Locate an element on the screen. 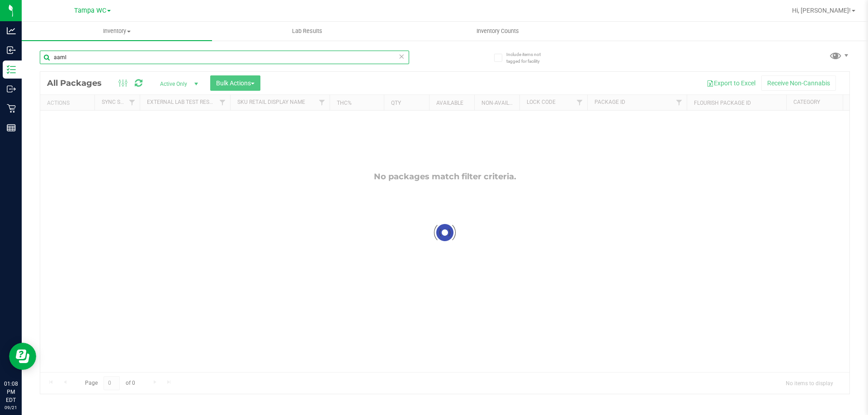  span: Lab Results is located at coordinates (307, 31).